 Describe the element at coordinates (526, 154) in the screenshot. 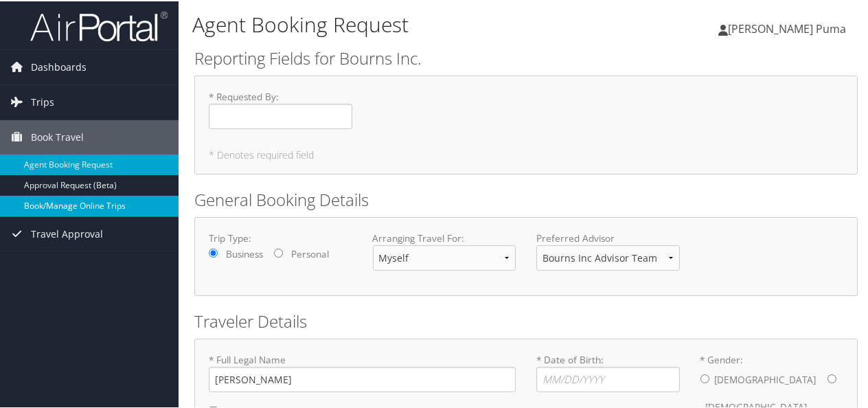

I see `h5: * Denotes required field` at that location.